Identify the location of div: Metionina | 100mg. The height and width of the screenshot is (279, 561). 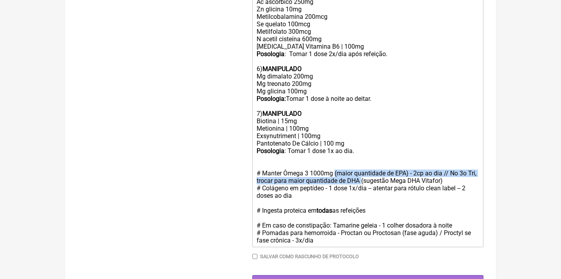
(368, 128).